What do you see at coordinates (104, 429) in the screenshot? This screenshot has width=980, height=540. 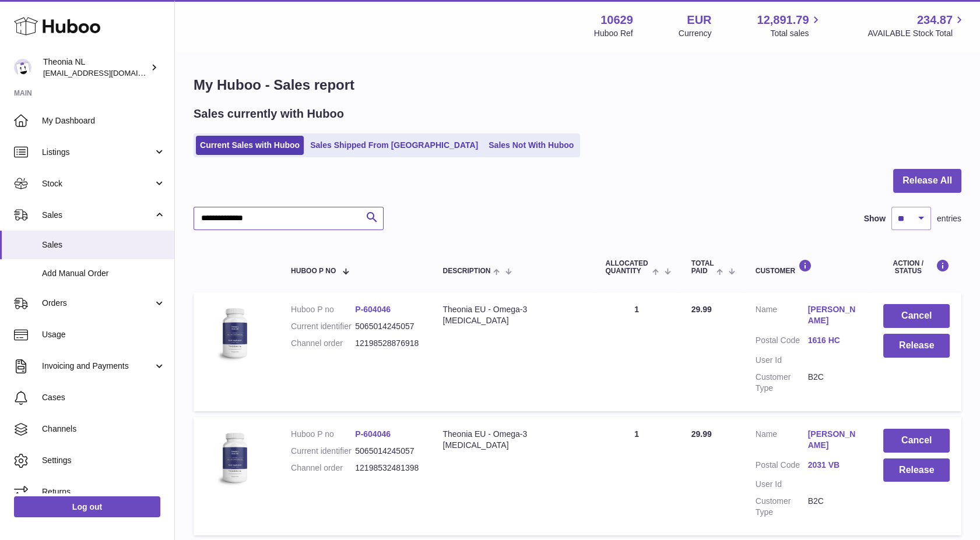 I see `span: Channels` at bounding box center [104, 429].